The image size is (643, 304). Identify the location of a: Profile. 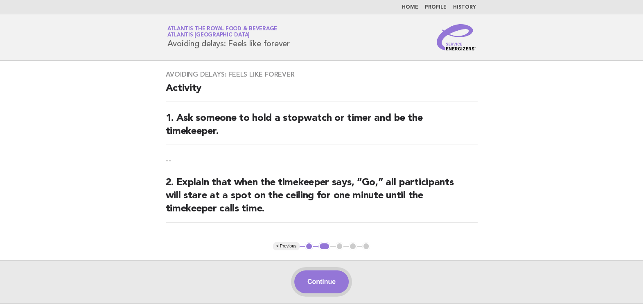
(436, 7).